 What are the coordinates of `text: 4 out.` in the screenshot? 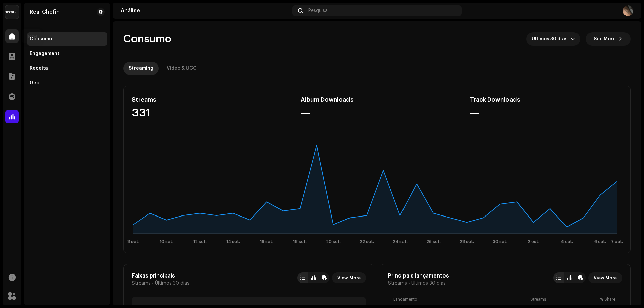 It's located at (567, 242).